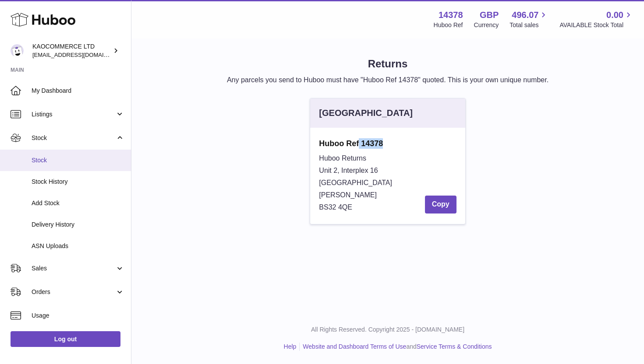  I want to click on span: My Dashboard, so click(78, 91).